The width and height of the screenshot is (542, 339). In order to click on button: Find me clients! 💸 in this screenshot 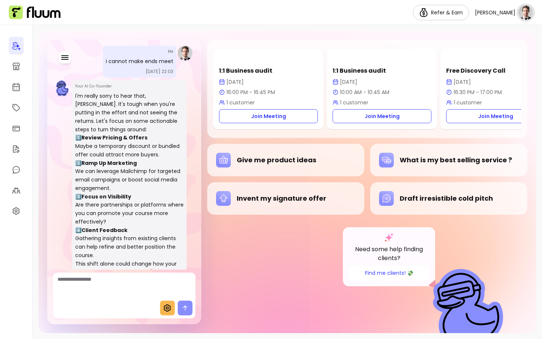, I will do `click(389, 273)`.